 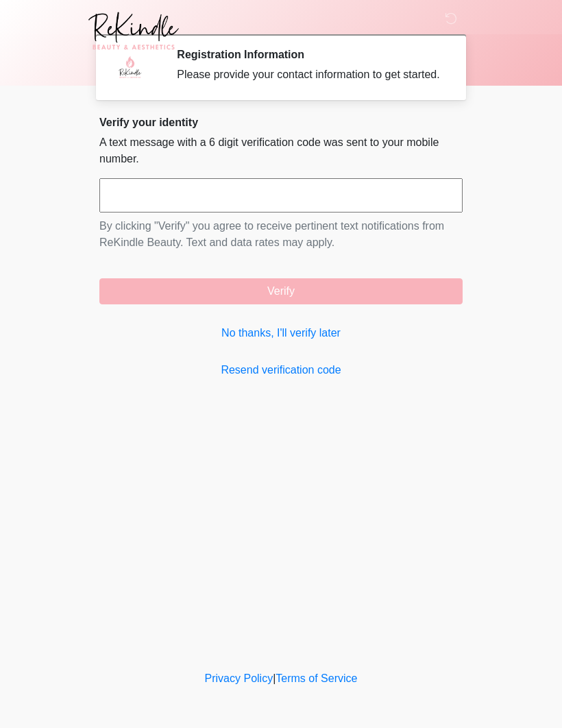 What do you see at coordinates (281, 370) in the screenshot?
I see `a: Resend verification code` at bounding box center [281, 370].